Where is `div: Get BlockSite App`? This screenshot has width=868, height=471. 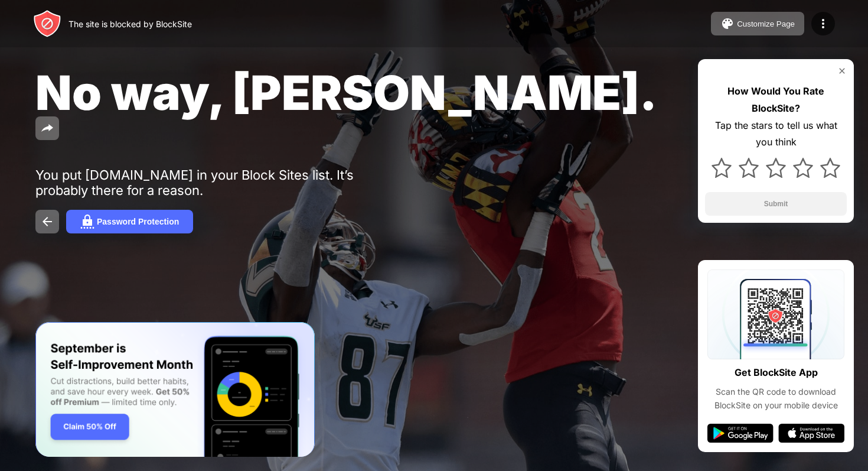
div: Get BlockSite App is located at coordinates (776, 372).